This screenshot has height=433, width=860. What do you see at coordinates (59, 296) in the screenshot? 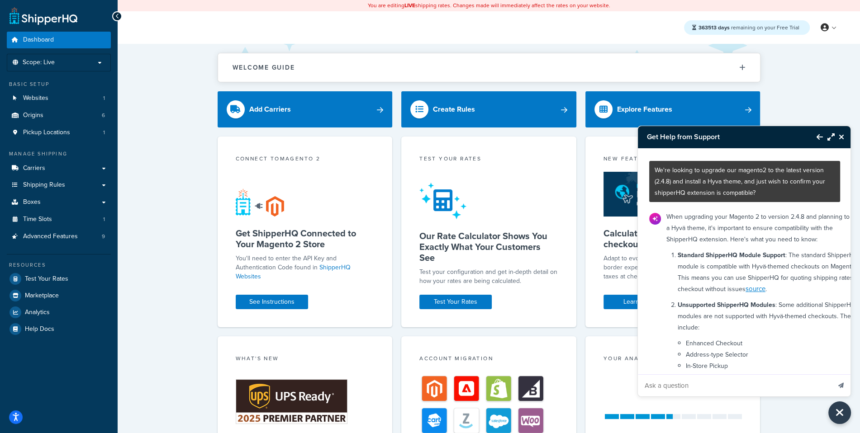
I see `li: Marketplace` at bounding box center [59, 296].